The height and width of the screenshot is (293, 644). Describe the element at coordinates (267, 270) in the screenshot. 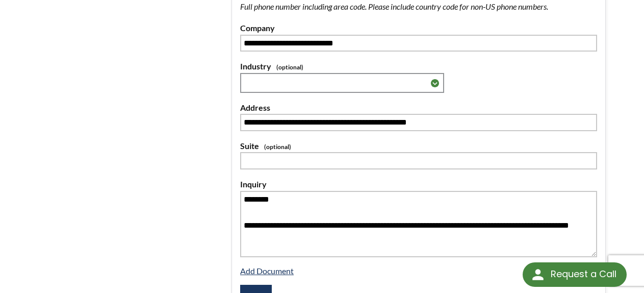

I see `a: Add Document` at that location.